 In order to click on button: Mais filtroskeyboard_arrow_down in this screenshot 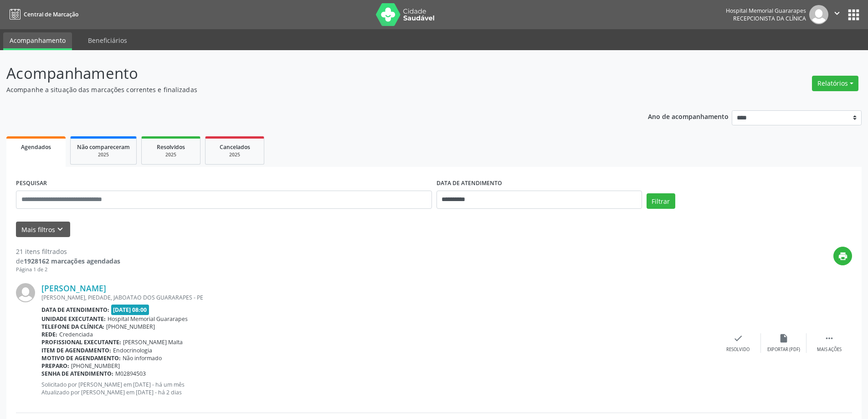, I will do `click(43, 229)`.